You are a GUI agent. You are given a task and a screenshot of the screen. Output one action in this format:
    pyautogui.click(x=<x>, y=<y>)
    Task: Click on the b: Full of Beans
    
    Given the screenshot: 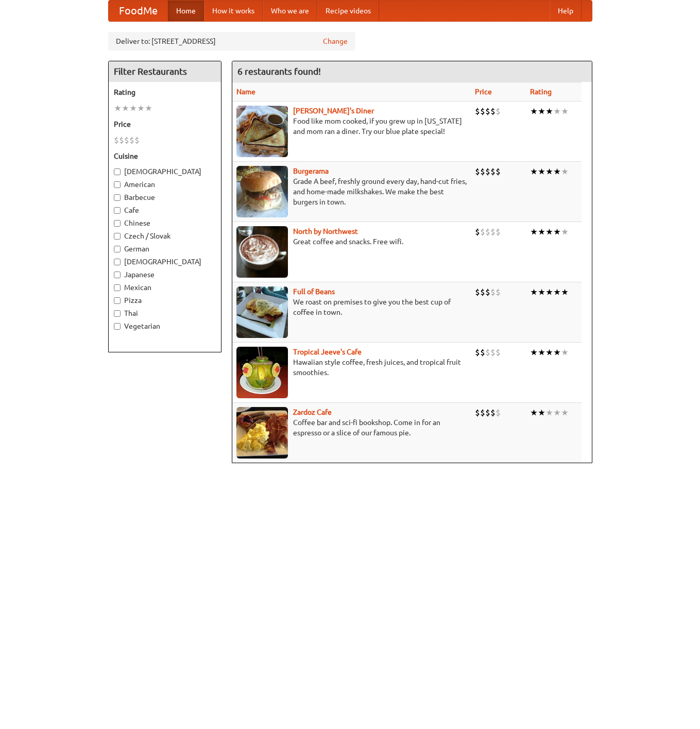 What is the action you would take?
    pyautogui.click(x=314, y=292)
    